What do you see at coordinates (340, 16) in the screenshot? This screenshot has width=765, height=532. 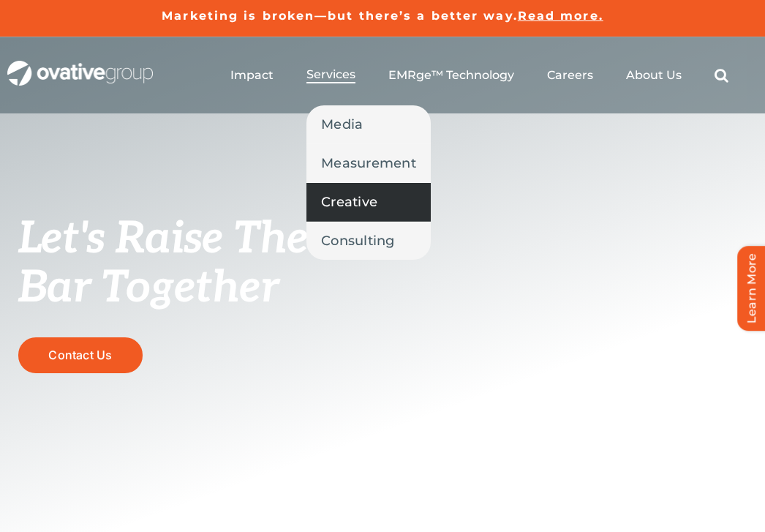 I see `a: Marketing is broken—but there’s a better way.` at bounding box center [340, 16].